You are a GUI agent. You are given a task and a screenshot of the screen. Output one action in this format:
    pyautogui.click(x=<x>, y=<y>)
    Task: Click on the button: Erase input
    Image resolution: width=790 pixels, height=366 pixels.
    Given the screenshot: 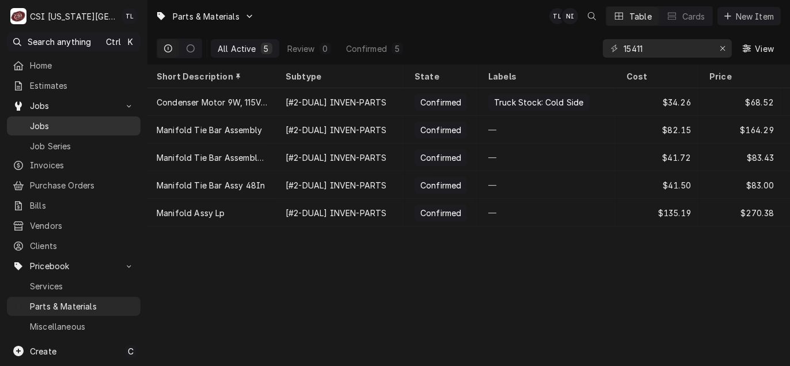 What is the action you would take?
    pyautogui.click(x=723, y=48)
    